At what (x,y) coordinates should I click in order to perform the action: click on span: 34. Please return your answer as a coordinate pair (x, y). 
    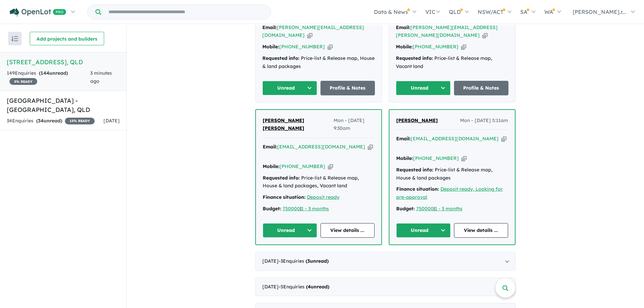
    Looking at the image, I should click on (40, 121).